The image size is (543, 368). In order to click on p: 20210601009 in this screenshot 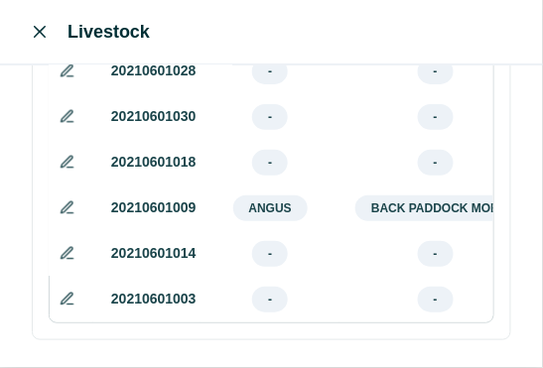, I will do `click(154, 208)`.